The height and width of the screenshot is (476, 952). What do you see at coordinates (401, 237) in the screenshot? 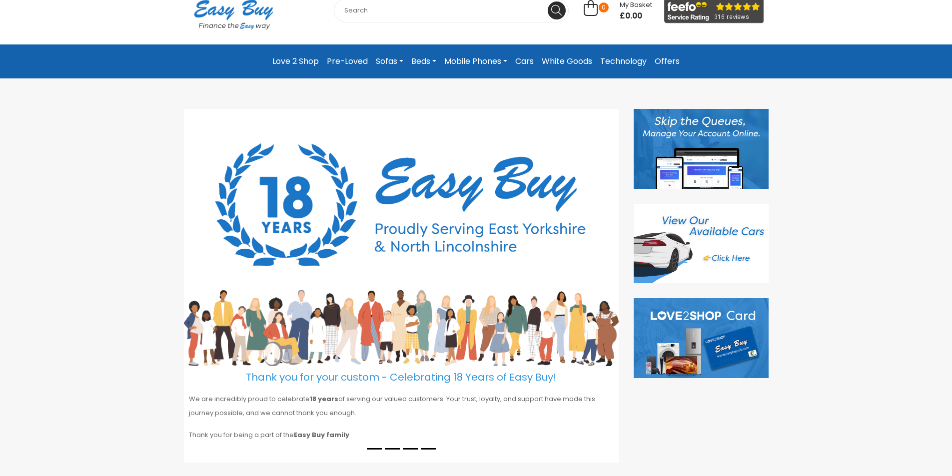
I see `img: Thank you for your custom - Celebrating 18 Years of Easy Buy!` at bounding box center [401, 237].